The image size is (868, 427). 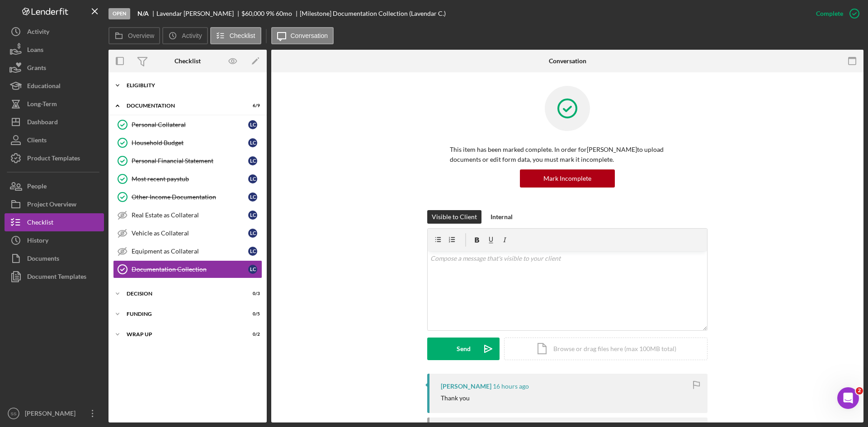 What do you see at coordinates (187, 269) in the screenshot?
I see `a: Documentation CollectionLC` at bounding box center [187, 269].